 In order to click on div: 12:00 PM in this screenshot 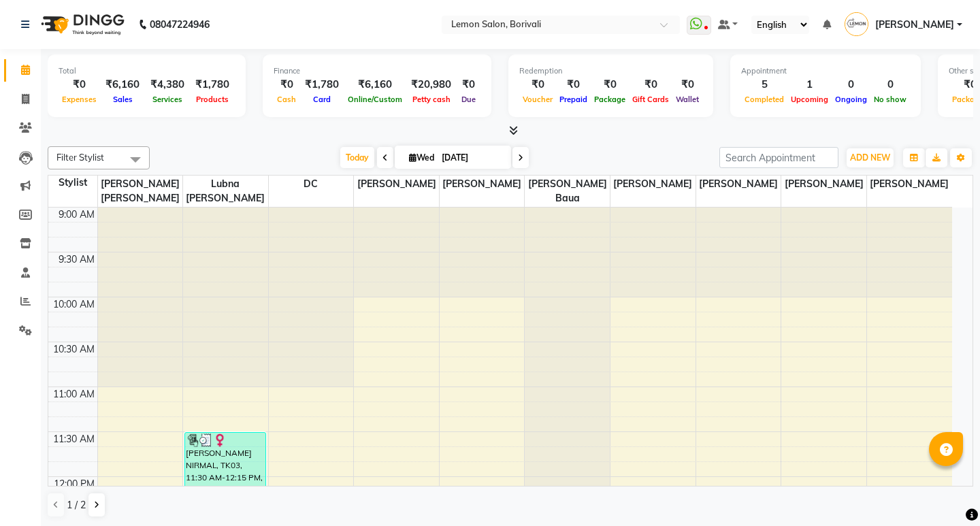, I will do `click(74, 484)`.